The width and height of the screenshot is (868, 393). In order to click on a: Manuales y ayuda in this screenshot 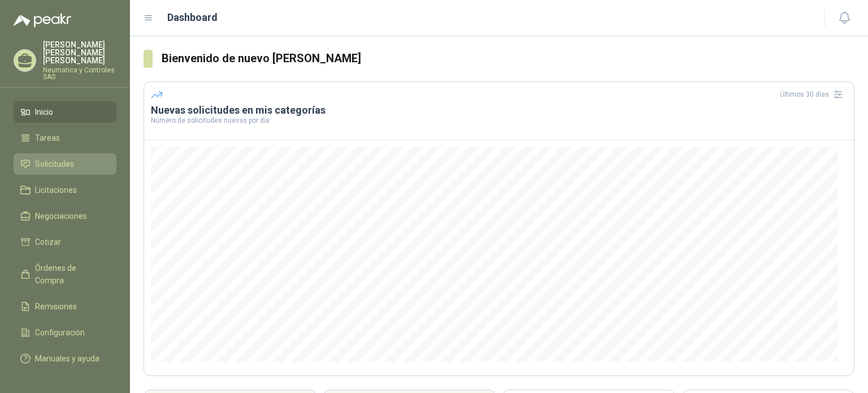, I will do `click(65, 358)`.